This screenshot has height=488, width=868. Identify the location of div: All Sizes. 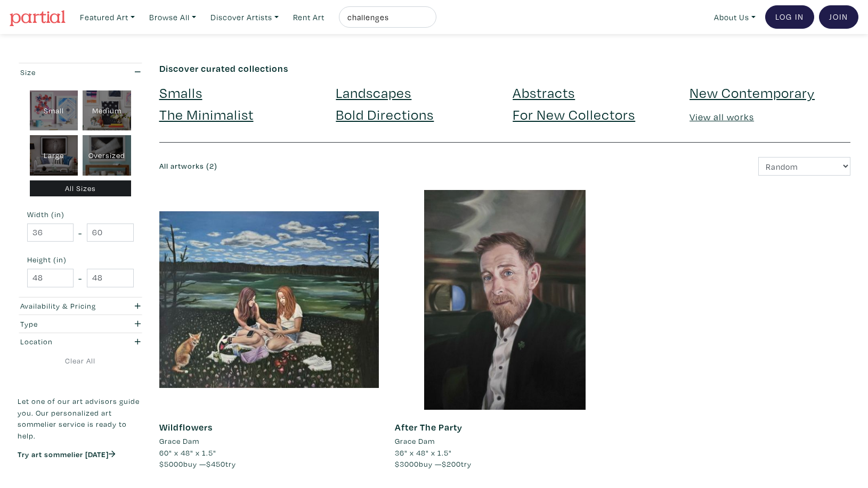
(80, 189).